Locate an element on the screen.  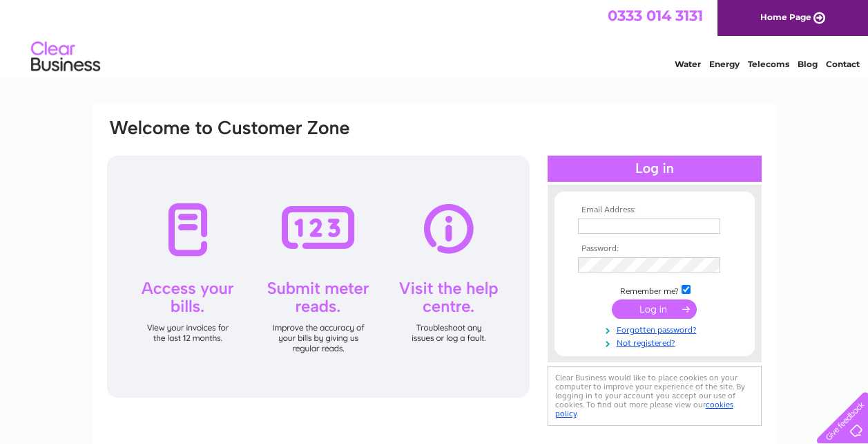
img: logo.png is located at coordinates (65, 56).